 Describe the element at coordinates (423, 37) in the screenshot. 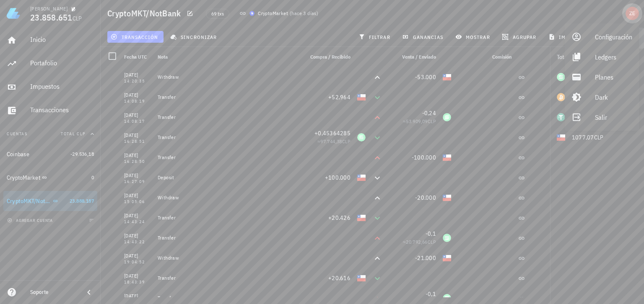

I see `span: ganancias` at that location.